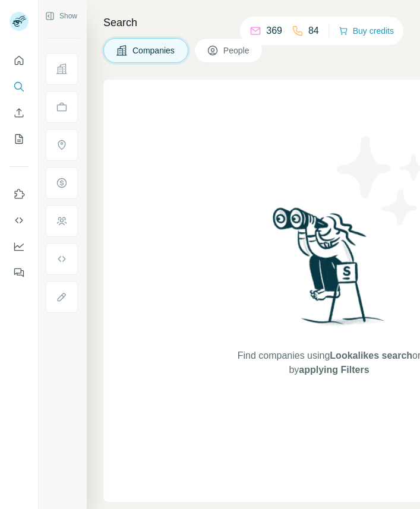  I want to click on button: Buy credits, so click(365, 31).